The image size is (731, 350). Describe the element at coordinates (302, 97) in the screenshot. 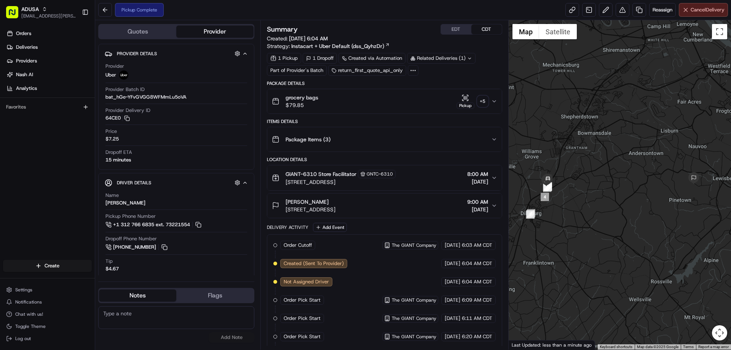

I see `span: grocery bags` at that location.